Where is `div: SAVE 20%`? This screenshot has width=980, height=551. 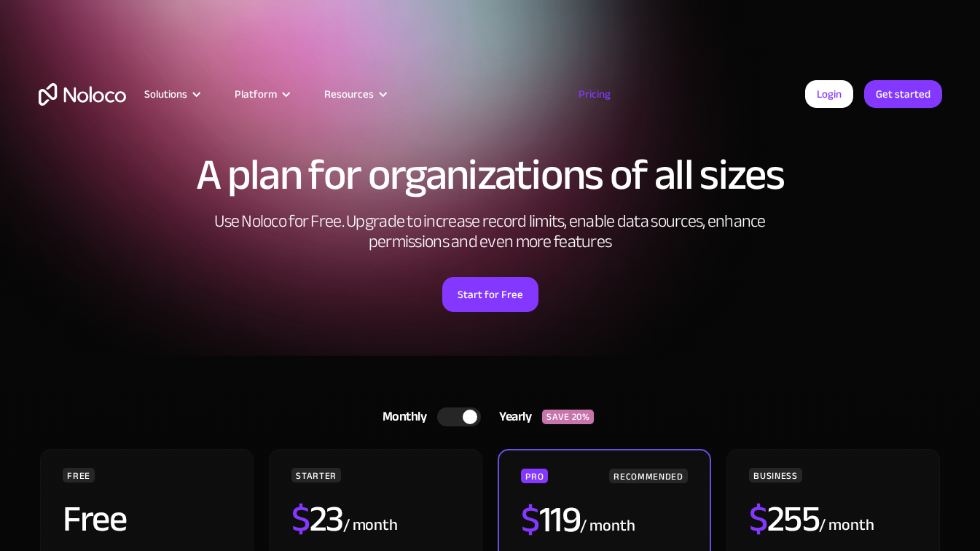
div: SAVE 20% is located at coordinates (568, 417).